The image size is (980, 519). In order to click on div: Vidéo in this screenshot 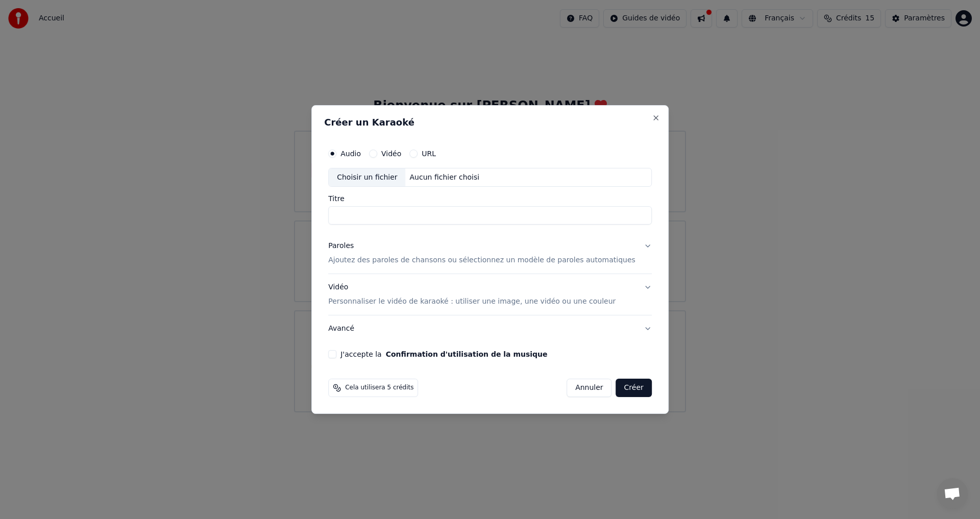, I will do `click(471, 295)`.